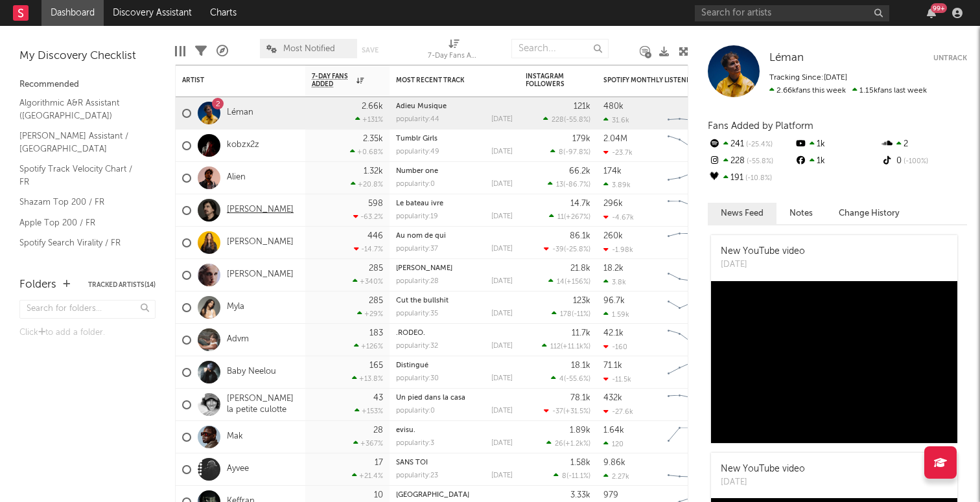  Describe the element at coordinates (619, 411) in the screenshot. I see `div: -27.6k` at that location.